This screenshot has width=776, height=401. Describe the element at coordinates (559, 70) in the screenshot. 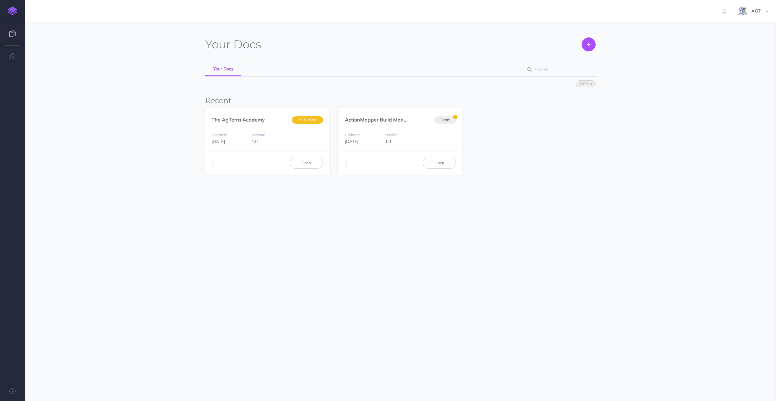

I see `input: Search` at that location.